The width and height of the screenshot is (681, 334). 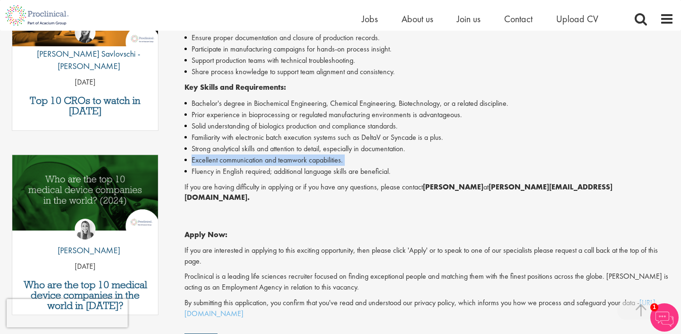 What do you see at coordinates (518, 19) in the screenshot?
I see `a: Contact` at bounding box center [518, 19].